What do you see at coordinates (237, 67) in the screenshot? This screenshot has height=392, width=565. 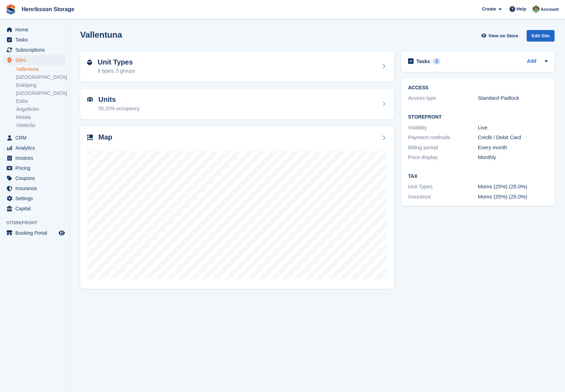 I see `a: Unit Types 8 types, 5 groups` at bounding box center [237, 67].